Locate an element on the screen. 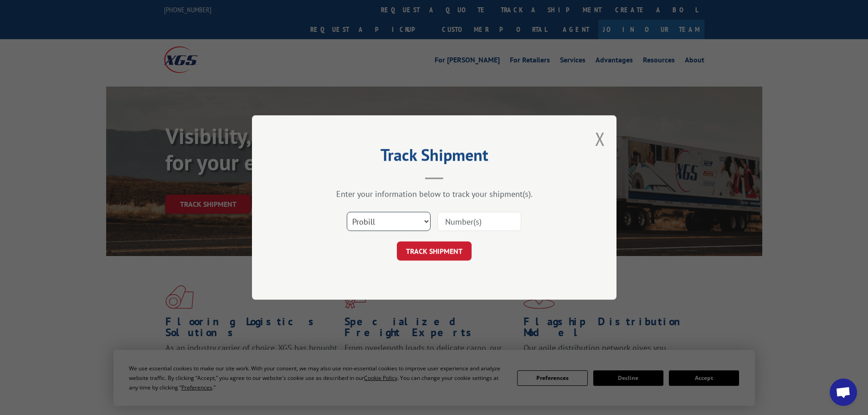 Image resolution: width=868 pixels, height=415 pixels. button: TRACK SHIPMENT is located at coordinates (434, 251).